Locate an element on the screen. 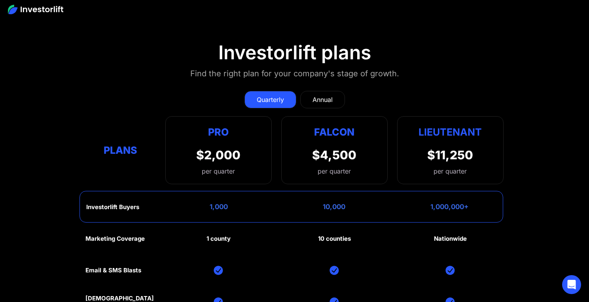 The image size is (589, 302). div: 1,000 is located at coordinates (219, 207).